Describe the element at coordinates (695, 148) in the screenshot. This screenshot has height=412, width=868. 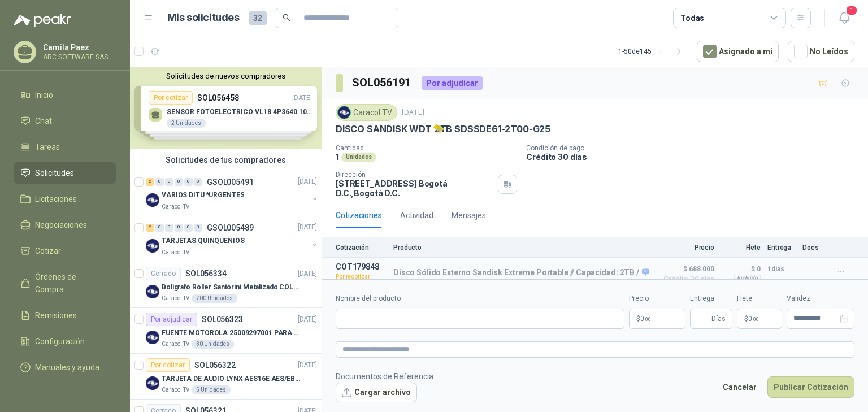
I see `p: Condición de pago` at that location.